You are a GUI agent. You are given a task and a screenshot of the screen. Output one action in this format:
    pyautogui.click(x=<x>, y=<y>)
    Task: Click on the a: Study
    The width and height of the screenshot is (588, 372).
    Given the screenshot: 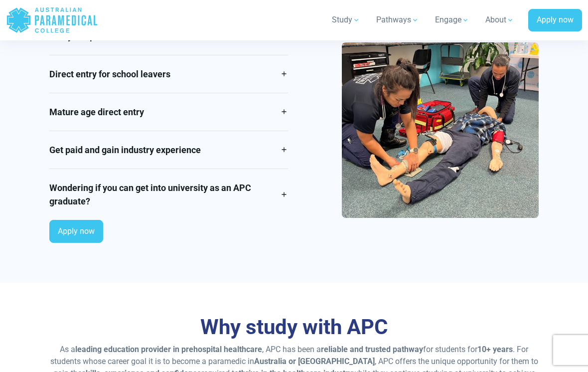 What is the action you would take?
    pyautogui.click(x=346, y=20)
    